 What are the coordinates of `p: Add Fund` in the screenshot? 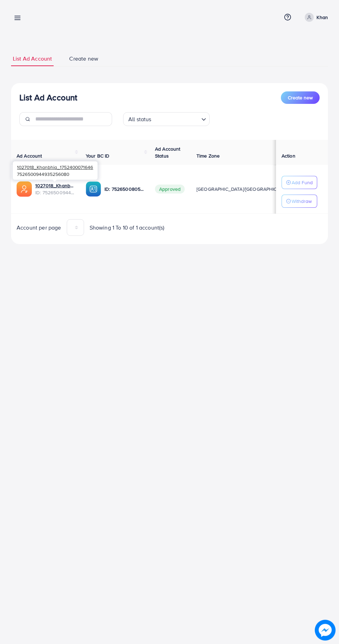 It's located at (302, 182).